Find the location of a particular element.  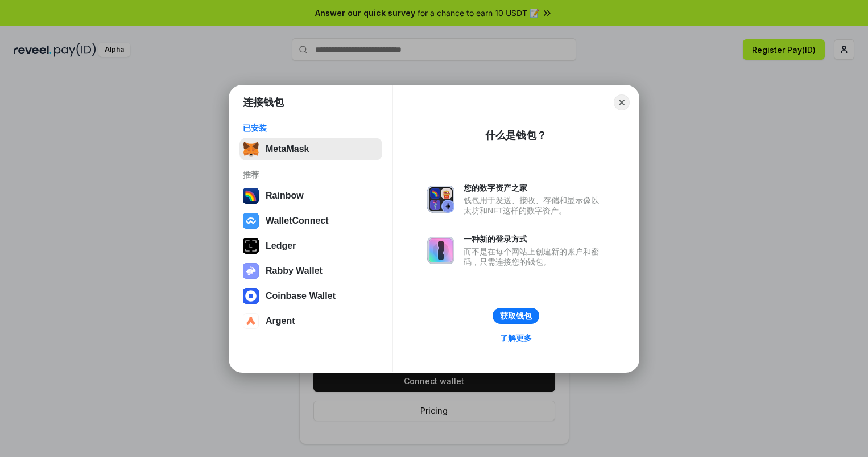

img: svg+xml,%3Csvg%20fill%3D%22none%22%20height%3D%2233%22%20viewBox%3D%220%200%2035%2033%22%20width%... is located at coordinates (251, 149).